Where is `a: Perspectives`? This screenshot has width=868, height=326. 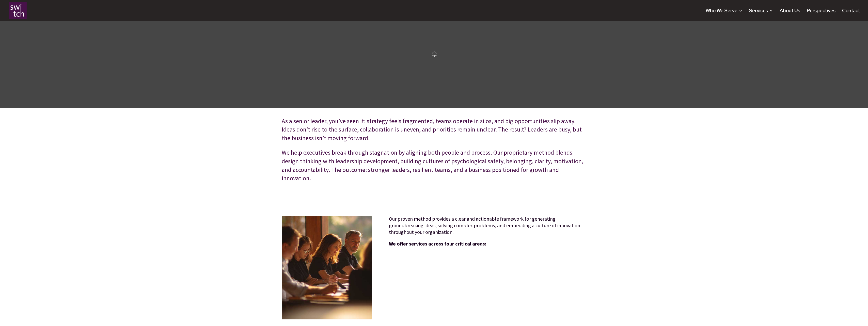
a: Perspectives is located at coordinates (821, 15).